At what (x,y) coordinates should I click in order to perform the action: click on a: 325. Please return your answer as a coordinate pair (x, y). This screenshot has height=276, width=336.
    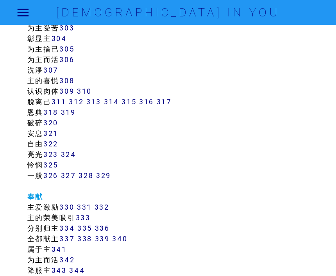
    Looking at the image, I should click on (51, 165).